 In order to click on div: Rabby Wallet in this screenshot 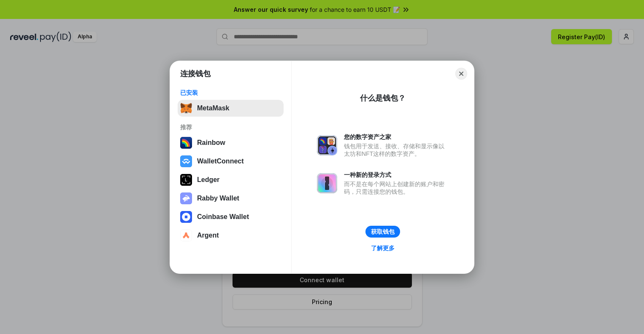, I will do `click(218, 198)`.